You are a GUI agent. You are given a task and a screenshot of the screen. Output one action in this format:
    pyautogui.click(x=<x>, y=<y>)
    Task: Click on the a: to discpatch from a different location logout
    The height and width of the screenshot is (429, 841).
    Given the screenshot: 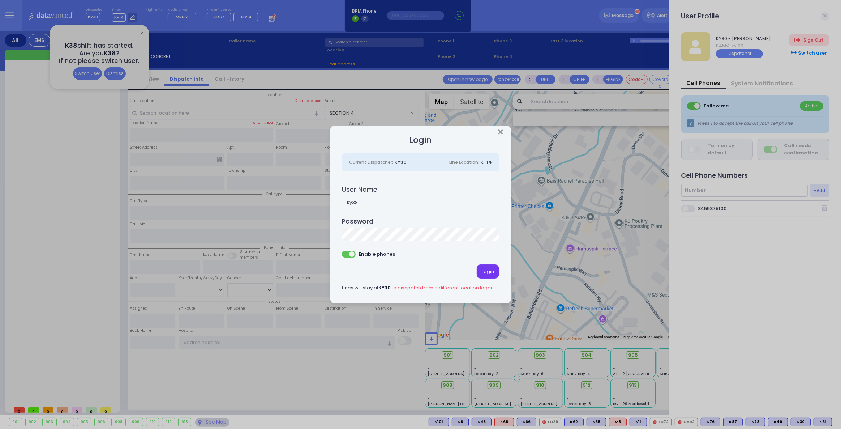 What is the action you would take?
    pyautogui.click(x=443, y=287)
    